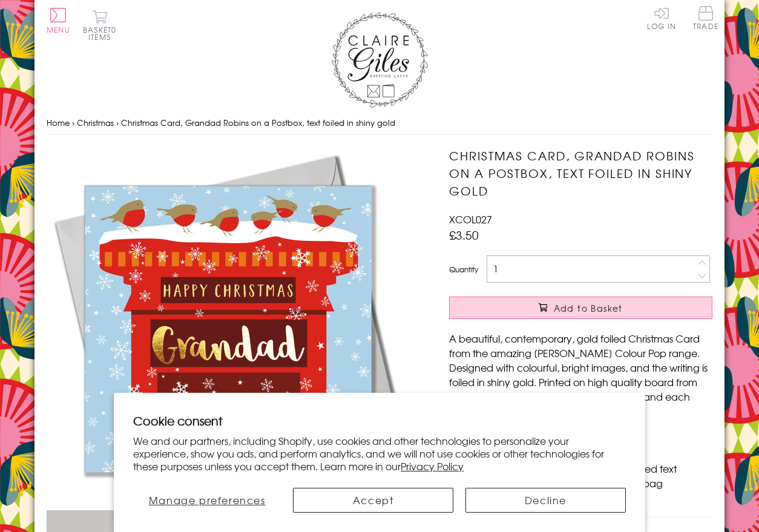 The width and height of the screenshot is (759, 532). What do you see at coordinates (470, 219) in the screenshot?
I see `span: XCOL027` at bounding box center [470, 219].